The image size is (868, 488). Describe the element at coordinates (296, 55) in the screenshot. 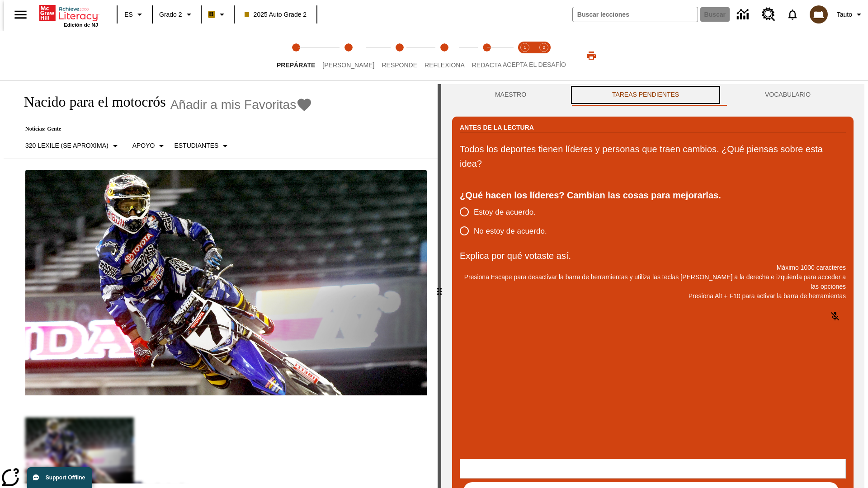

I see `button: Prepárate step 1 of 5` at that location.